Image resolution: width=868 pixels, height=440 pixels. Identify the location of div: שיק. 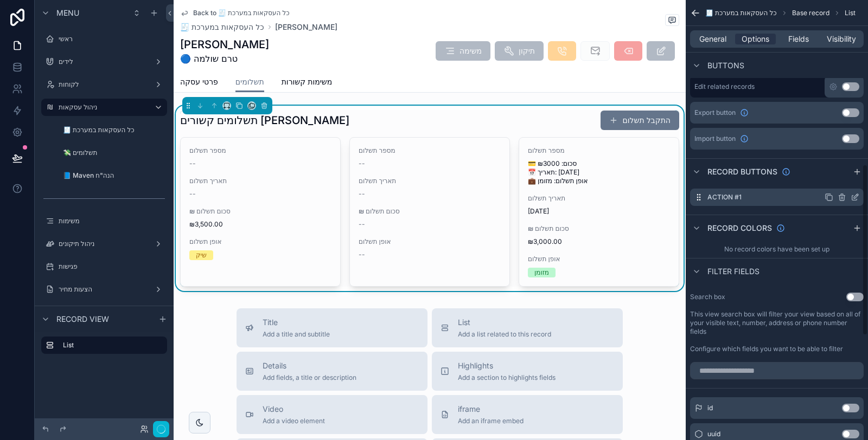
(201, 255).